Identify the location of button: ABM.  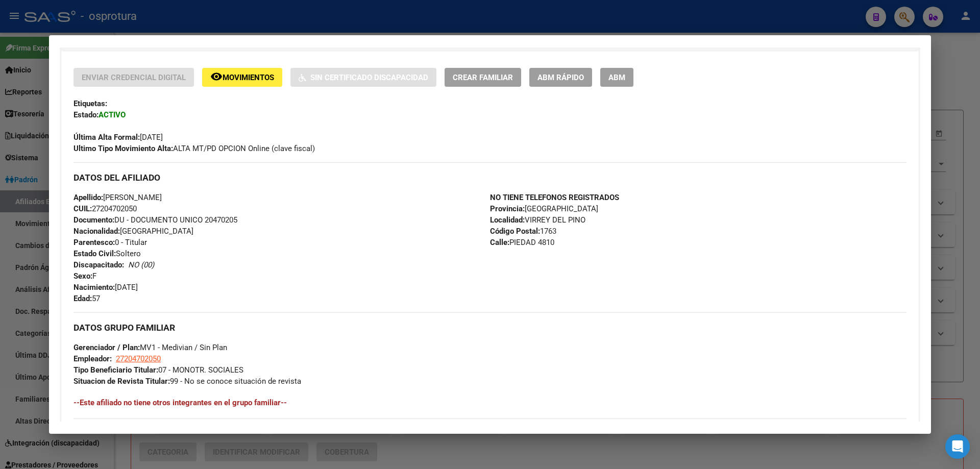
(617, 77).